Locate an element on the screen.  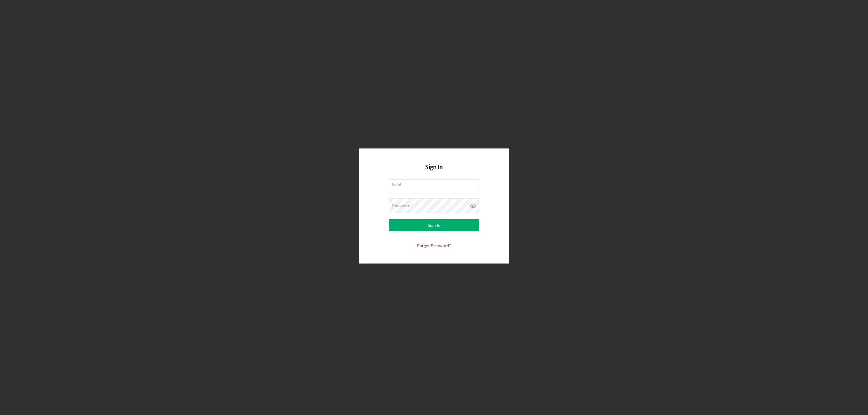
label: Password is located at coordinates (401, 206).